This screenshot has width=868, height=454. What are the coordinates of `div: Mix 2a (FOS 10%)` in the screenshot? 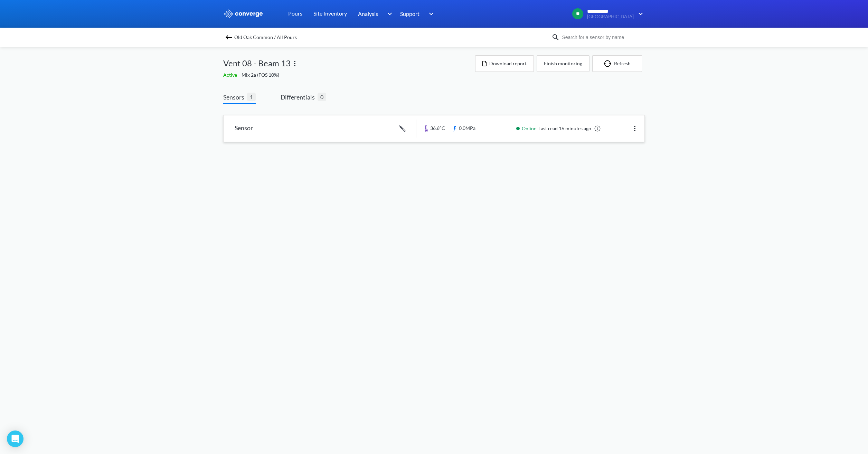 It's located at (349, 75).